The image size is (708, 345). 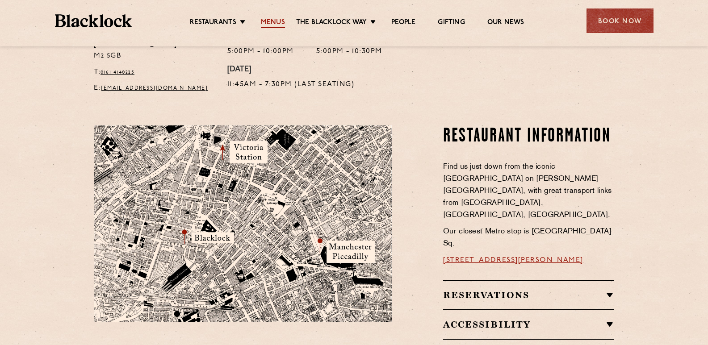 I want to click on p: E:, so click(x=154, y=88).